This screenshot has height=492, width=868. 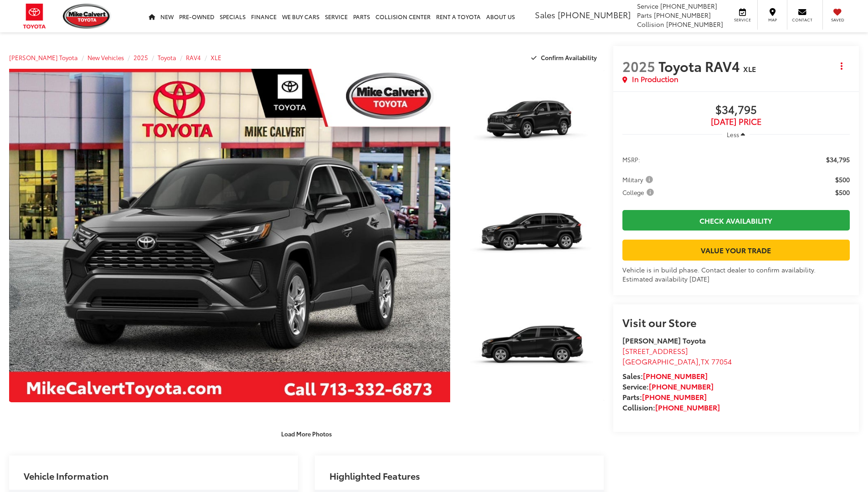 I want to click on a: XLE, so click(x=216, y=58).